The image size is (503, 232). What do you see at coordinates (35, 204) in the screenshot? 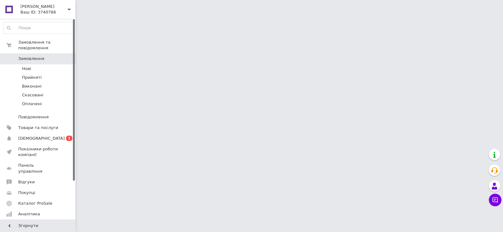
I see `span: Каталог ProSale` at bounding box center [35, 204].